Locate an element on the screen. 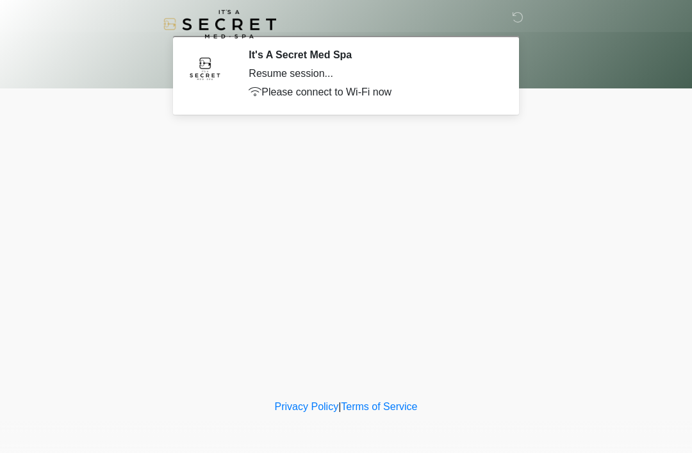 This screenshot has width=692, height=453. h2: It's A Secret Med Spa is located at coordinates (372, 54).